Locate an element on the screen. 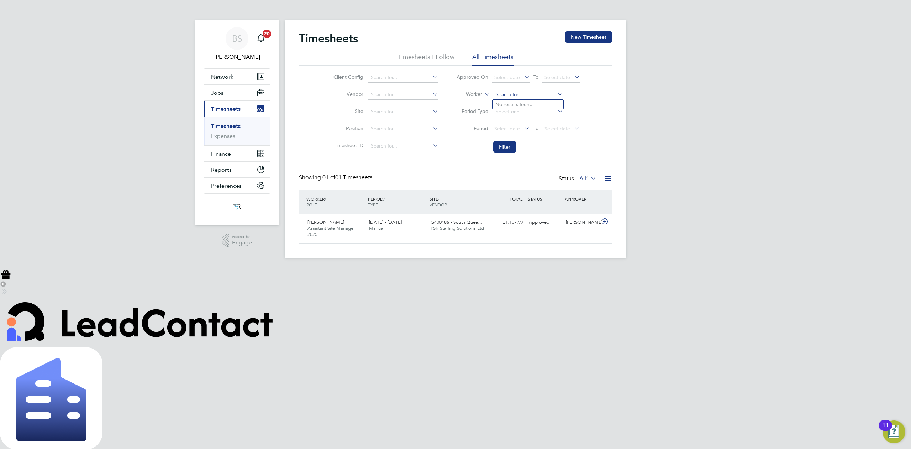 This screenshot has width=911, height=449. label: All is located at coordinates (588, 178).